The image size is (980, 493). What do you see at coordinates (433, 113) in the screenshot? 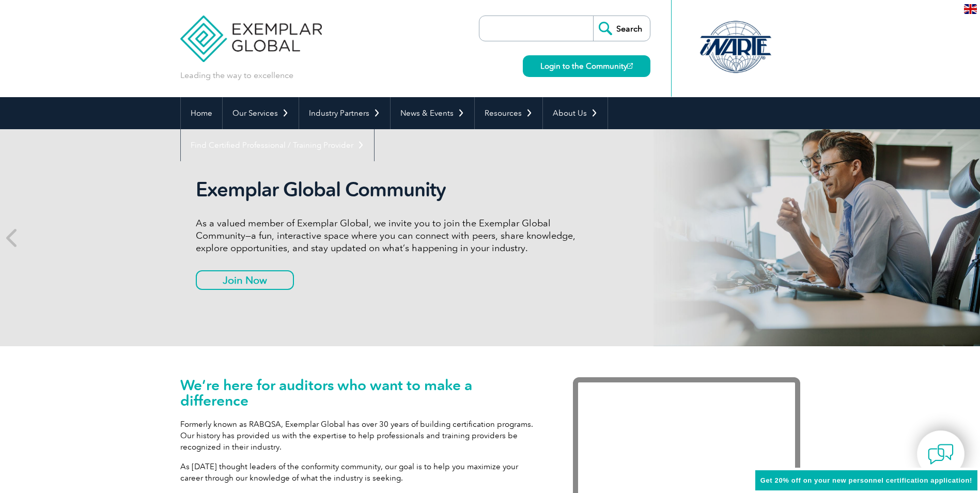
I see `a: News & Events` at bounding box center [433, 113].